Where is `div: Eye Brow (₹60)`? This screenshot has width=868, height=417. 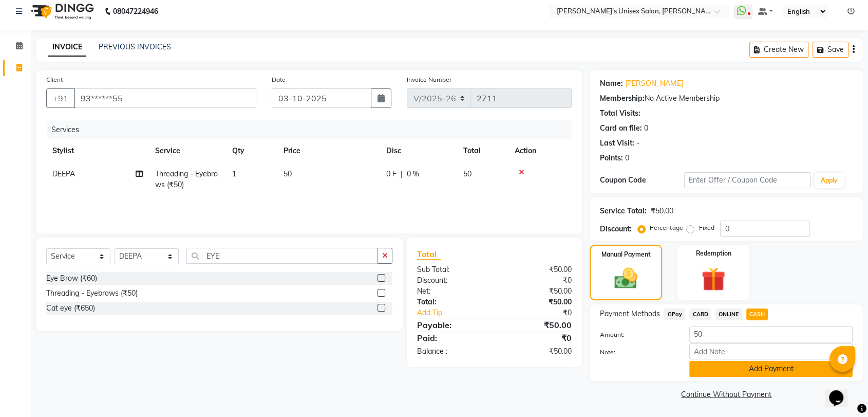 div: Eye Brow (₹60) is located at coordinates (71, 278).